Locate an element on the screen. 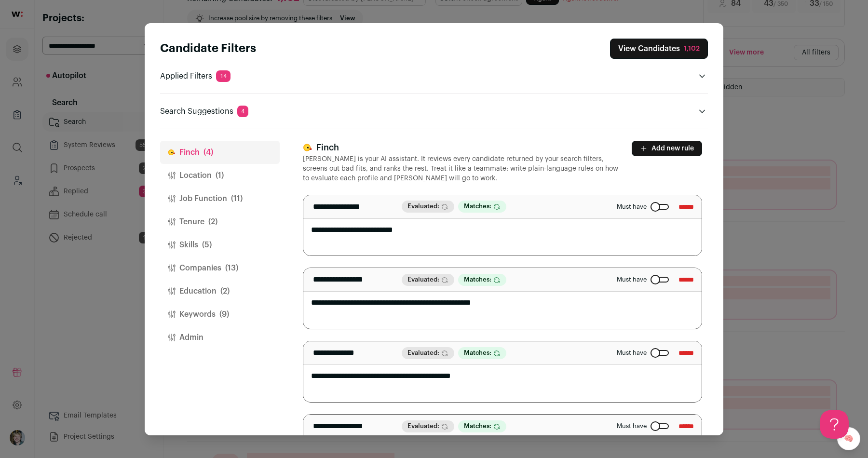 The width and height of the screenshot is (868, 458). p: Search Suggestions is located at coordinates (204, 112).